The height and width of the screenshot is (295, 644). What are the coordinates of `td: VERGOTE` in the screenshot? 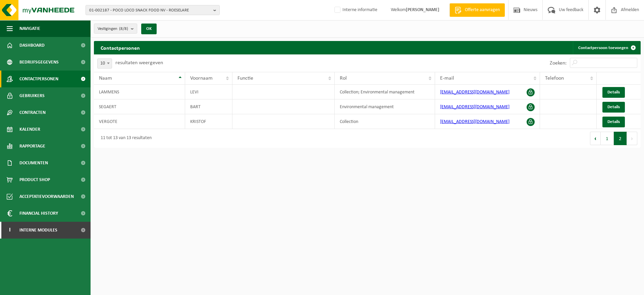 It's located at (140, 122).